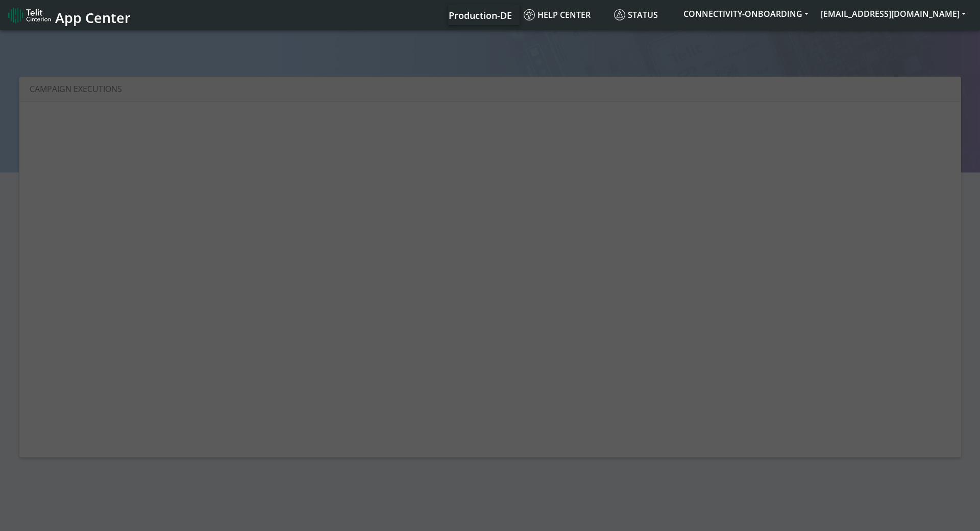 The image size is (980, 531). I want to click on span: Status, so click(636, 15).